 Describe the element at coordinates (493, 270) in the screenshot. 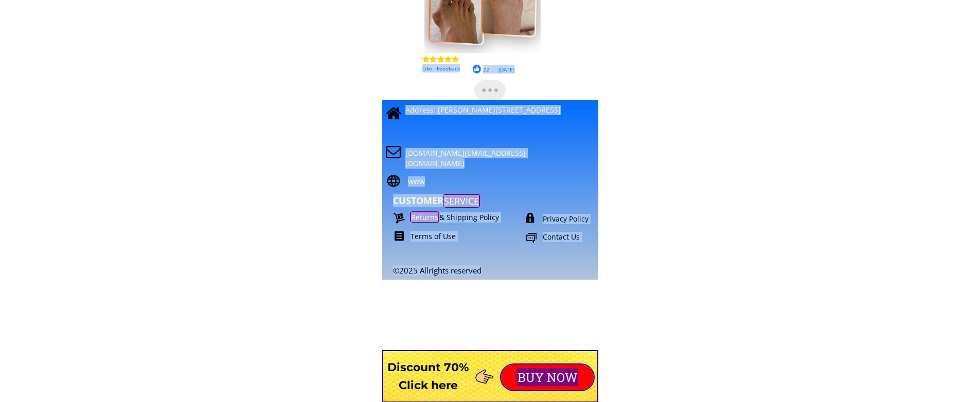

I see `h1: ©2025 Allrights reserved` at that location.